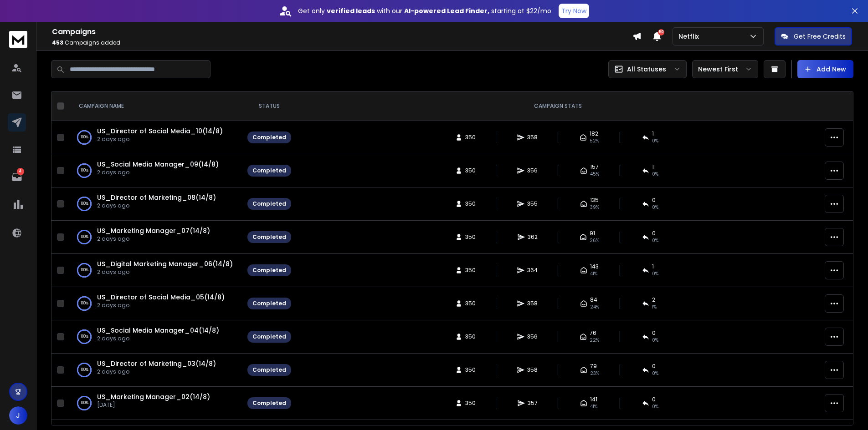  Describe the element at coordinates (160, 131) in the screenshot. I see `span: US_Director of Social Media_10(14/8)` at that location.